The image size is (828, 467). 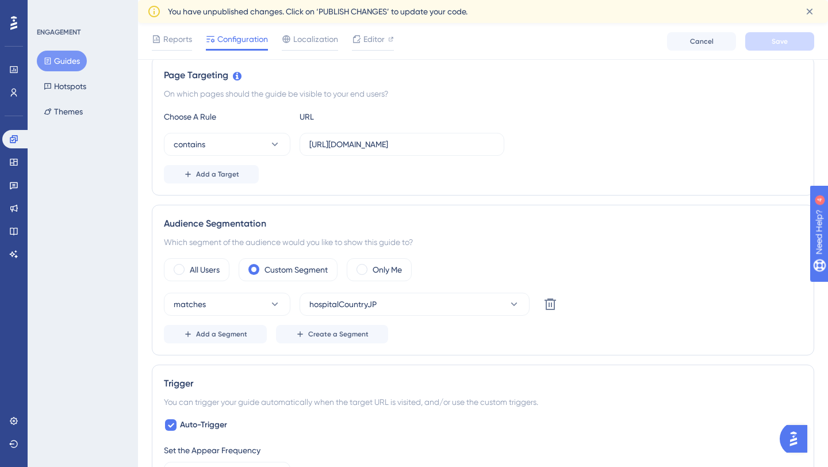 I want to click on div: URL, so click(x=363, y=117).